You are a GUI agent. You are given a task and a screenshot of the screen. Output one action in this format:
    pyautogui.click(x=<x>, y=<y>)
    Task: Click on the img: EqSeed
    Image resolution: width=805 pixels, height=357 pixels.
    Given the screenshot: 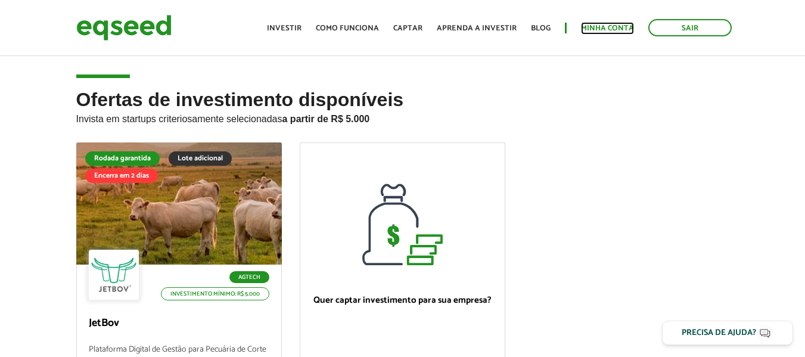 What is the action you would take?
    pyautogui.click(x=124, y=27)
    